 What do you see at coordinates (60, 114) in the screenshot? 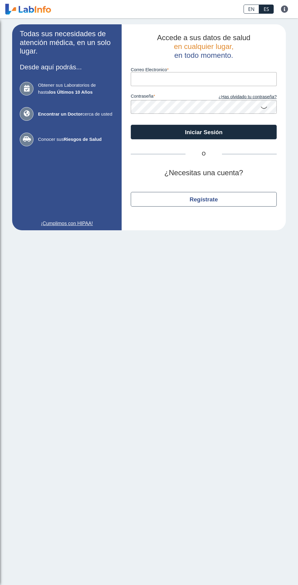
I see `b: Encontrar un Doctor` at bounding box center [60, 114].